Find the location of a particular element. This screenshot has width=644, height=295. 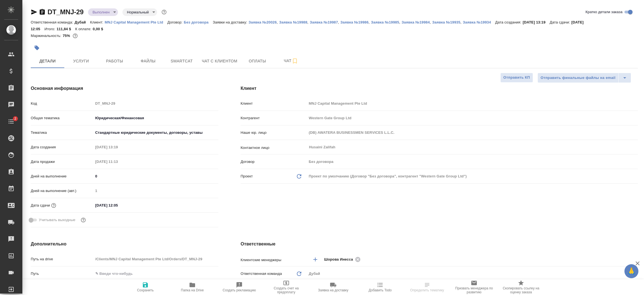

button: 2156.05 RUB; is located at coordinates (75, 36).